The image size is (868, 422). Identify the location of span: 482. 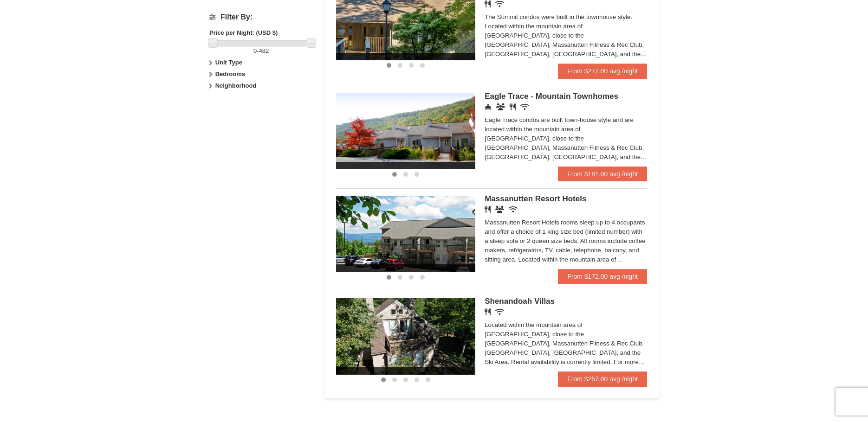
(264, 51).